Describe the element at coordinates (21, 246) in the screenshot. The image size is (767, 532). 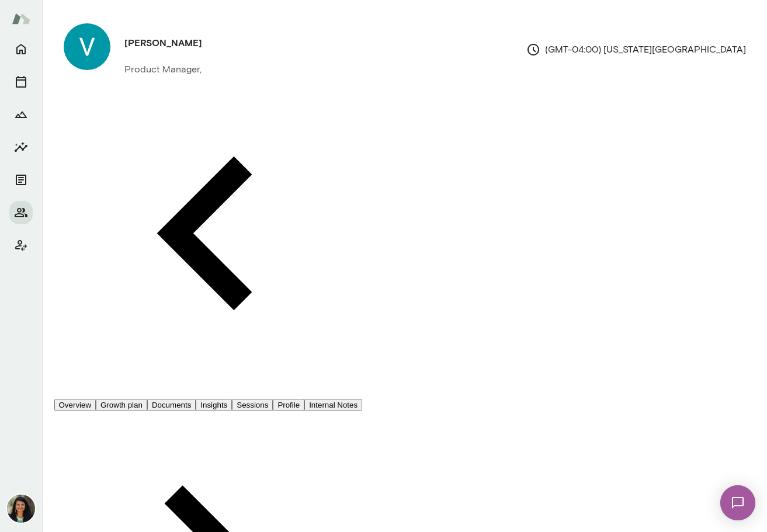
I see `button: Client app` at that location.